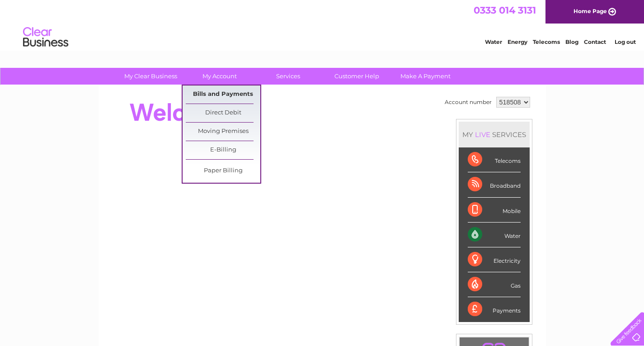 The height and width of the screenshot is (346, 644). I want to click on div: Telecoms, so click(494, 160).